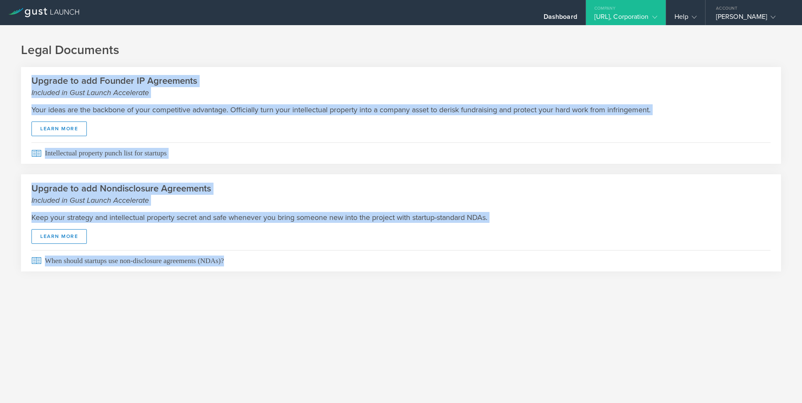 The width and height of the screenshot is (802, 403). What do you see at coordinates (401, 261) in the screenshot?
I see `span: When should startups use non-disclosure agreements (NDAs)?` at bounding box center [401, 261].